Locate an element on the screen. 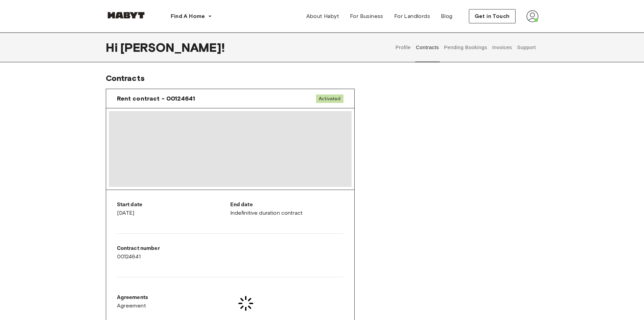 This screenshot has height=320, width=644. div: Indefinitive duration contract is located at coordinates (287, 209).